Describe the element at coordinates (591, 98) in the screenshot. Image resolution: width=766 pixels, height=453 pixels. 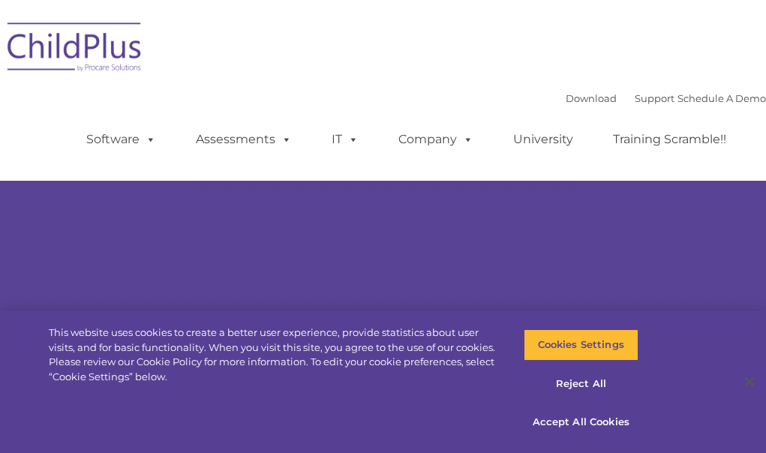
I see `a: Download` at that location.